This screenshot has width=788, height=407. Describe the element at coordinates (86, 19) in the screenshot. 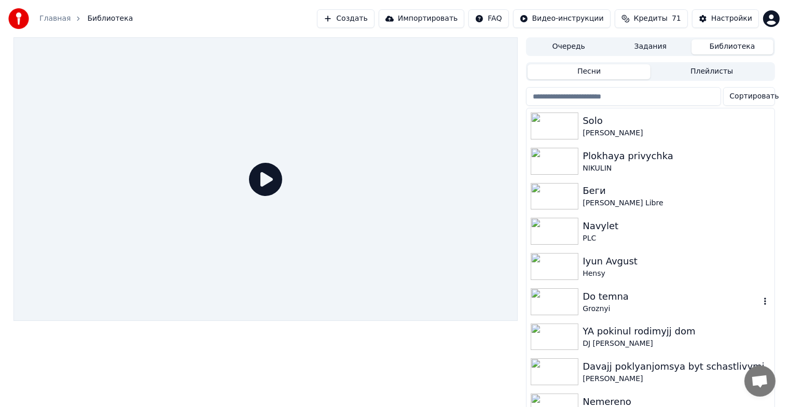

I see `nav: breadcrumb` at that location.